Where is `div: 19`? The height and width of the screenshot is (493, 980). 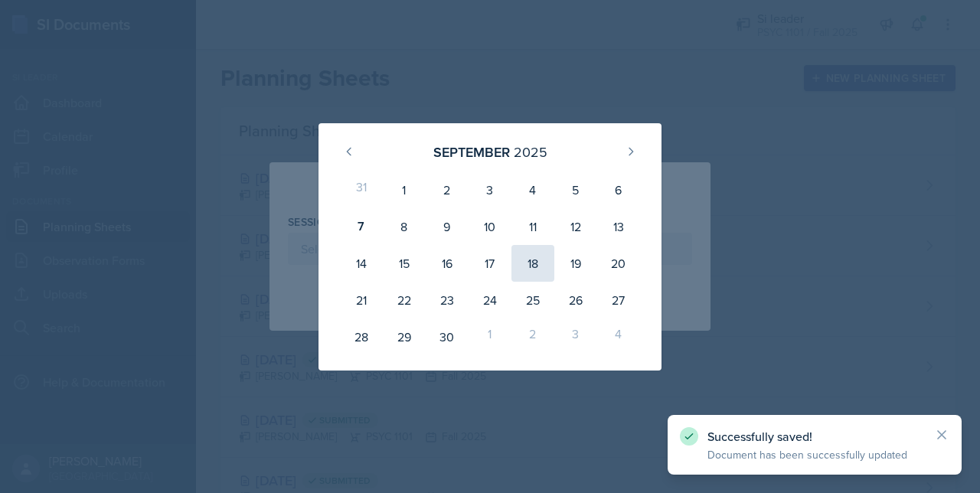 div: 19 is located at coordinates (576, 263).